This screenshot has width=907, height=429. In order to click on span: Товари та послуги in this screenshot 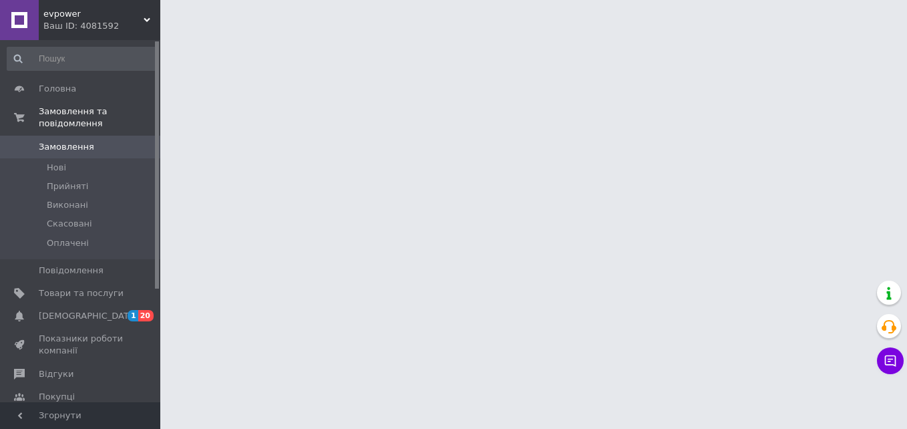, I will do `click(81, 293)`.